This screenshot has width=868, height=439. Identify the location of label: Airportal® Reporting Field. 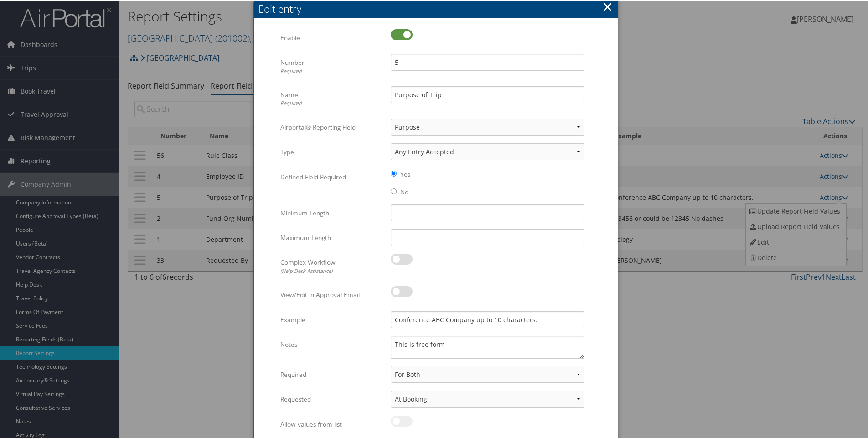
(332, 127).